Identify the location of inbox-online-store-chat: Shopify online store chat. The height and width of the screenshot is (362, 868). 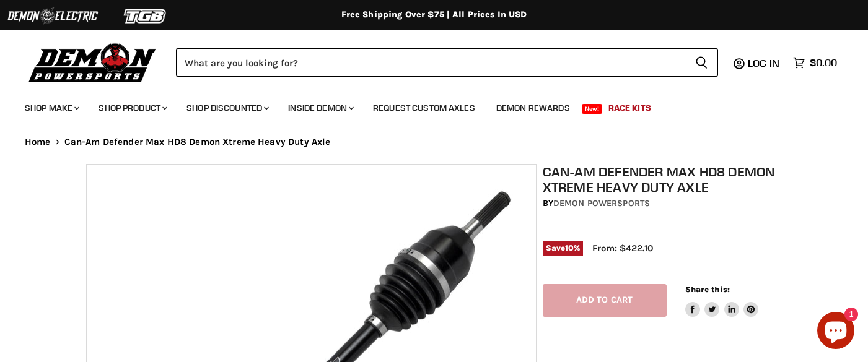
(836, 332).